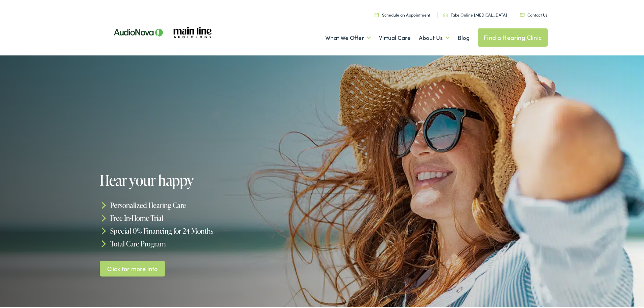 Image resolution: width=644 pixels, height=308 pixels. What do you see at coordinates (212, 217) in the screenshot?
I see `li: Free In-Home Trial` at bounding box center [212, 217].